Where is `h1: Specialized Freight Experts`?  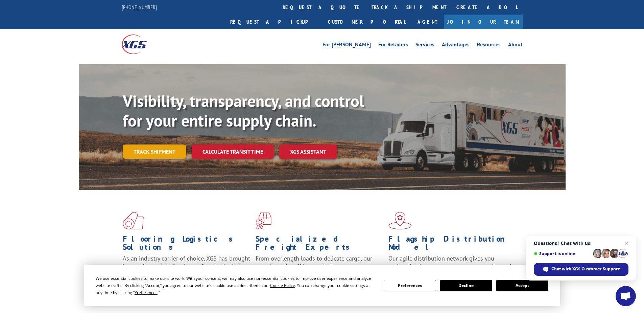 h1: Specialized Freight Experts is located at coordinates (319, 245).